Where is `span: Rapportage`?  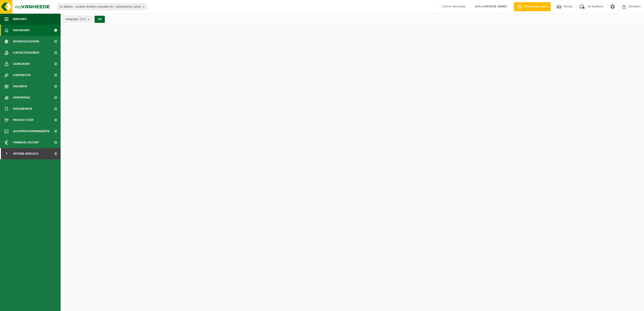
span: Rapportage is located at coordinates (22, 97).